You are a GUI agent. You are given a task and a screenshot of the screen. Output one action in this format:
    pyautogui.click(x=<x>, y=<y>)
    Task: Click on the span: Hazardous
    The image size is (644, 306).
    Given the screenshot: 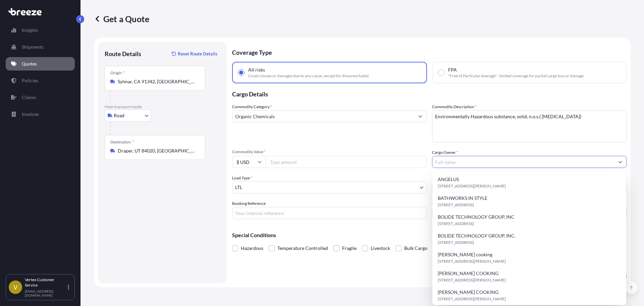 What is the action you would take?
    pyautogui.click(x=252, y=249)
    